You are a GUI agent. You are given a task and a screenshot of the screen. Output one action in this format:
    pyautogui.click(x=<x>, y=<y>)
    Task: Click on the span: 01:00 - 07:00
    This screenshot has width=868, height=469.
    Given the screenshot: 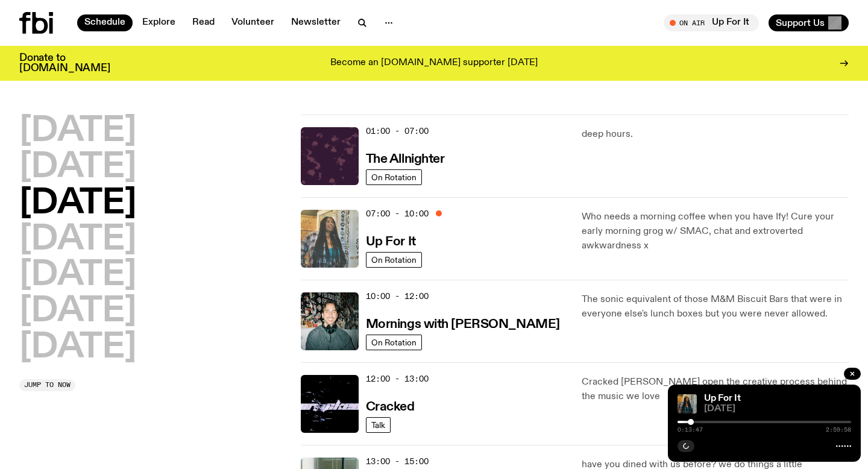 What is the action you would take?
    pyautogui.click(x=397, y=131)
    